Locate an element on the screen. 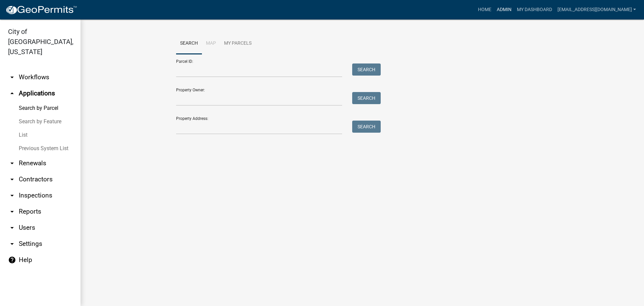 This screenshot has width=644, height=306. a: Home is located at coordinates (485, 10).